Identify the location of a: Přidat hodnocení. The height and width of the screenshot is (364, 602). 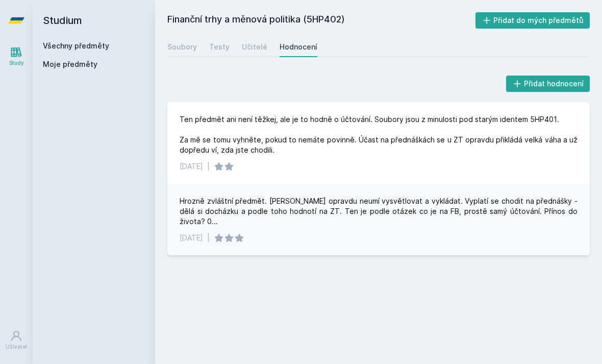
(548, 84).